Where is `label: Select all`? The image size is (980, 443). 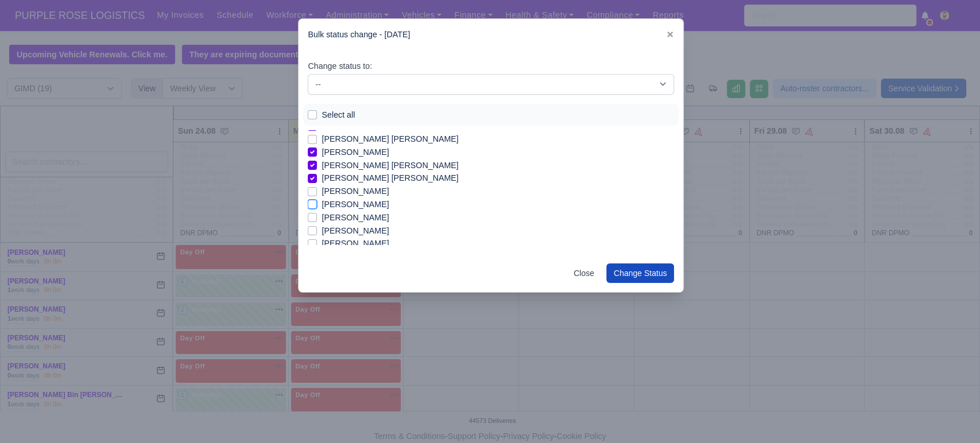 label: Select all is located at coordinates (338, 115).